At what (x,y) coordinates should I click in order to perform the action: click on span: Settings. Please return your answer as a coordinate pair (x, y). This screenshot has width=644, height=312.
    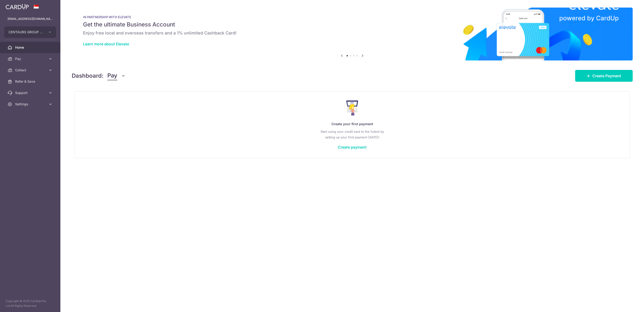
    Looking at the image, I should click on (31, 104).